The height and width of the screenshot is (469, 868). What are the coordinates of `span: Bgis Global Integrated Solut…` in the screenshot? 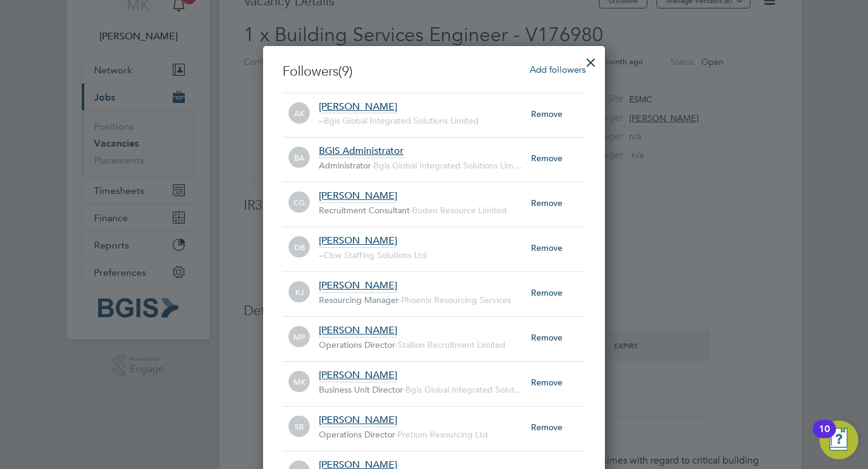 It's located at (465, 390).